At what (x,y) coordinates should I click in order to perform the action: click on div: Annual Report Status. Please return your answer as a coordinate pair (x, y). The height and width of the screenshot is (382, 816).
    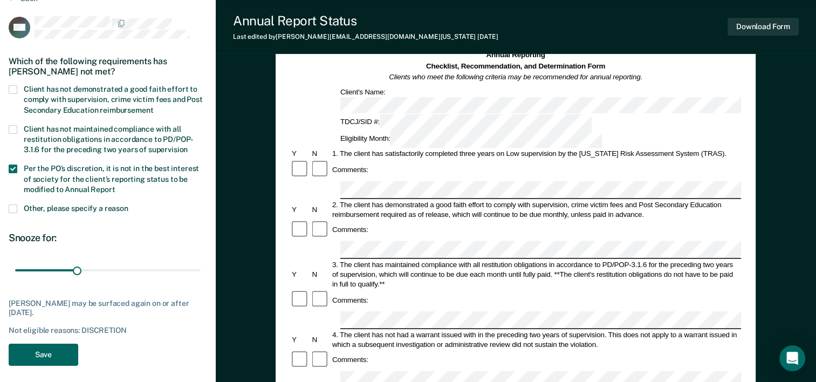
    Looking at the image, I should click on (365, 20).